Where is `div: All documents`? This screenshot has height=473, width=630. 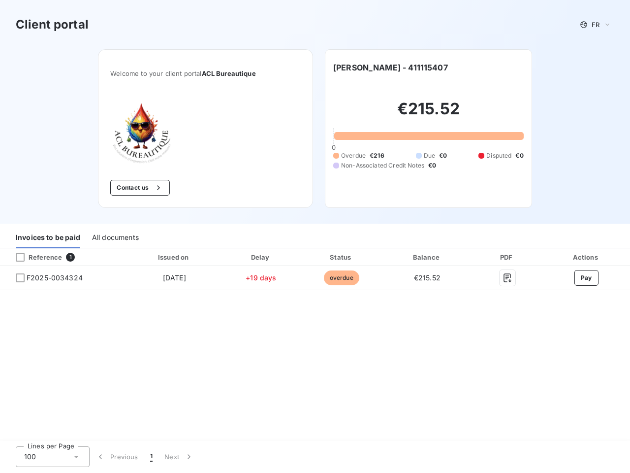
div: All documents is located at coordinates (115, 238).